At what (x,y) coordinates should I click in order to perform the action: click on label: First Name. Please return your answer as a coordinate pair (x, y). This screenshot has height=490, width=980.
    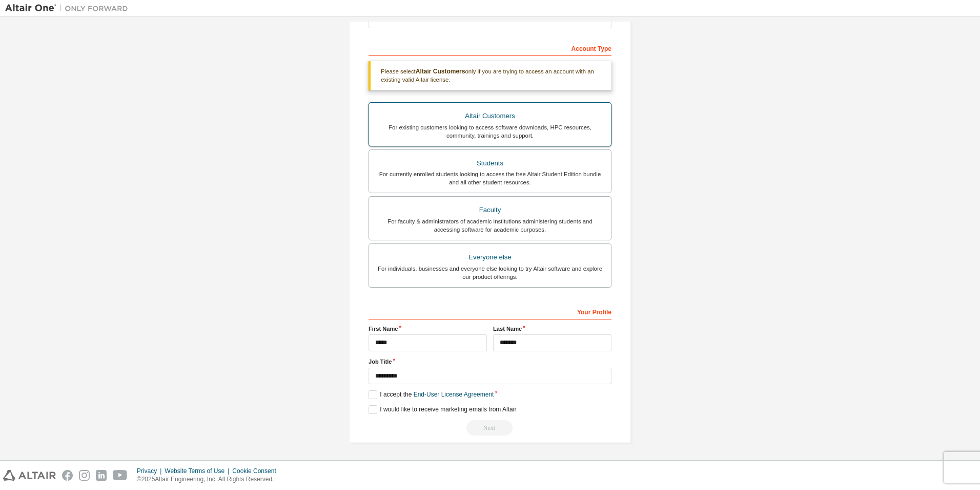
    Looking at the image, I should click on (428, 329).